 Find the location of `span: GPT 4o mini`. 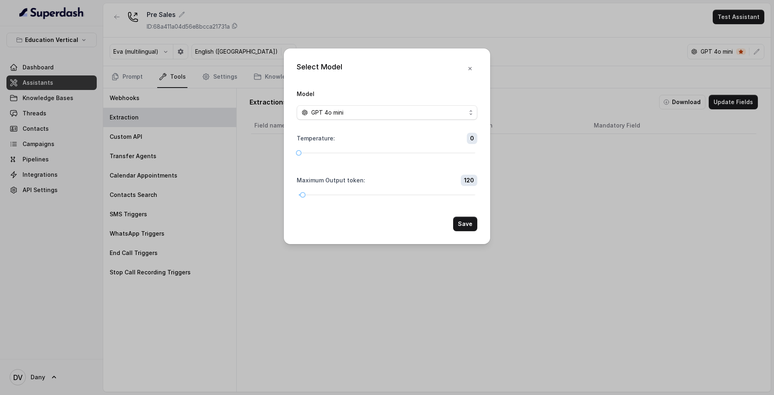

span: GPT 4o mini is located at coordinates (327, 112).